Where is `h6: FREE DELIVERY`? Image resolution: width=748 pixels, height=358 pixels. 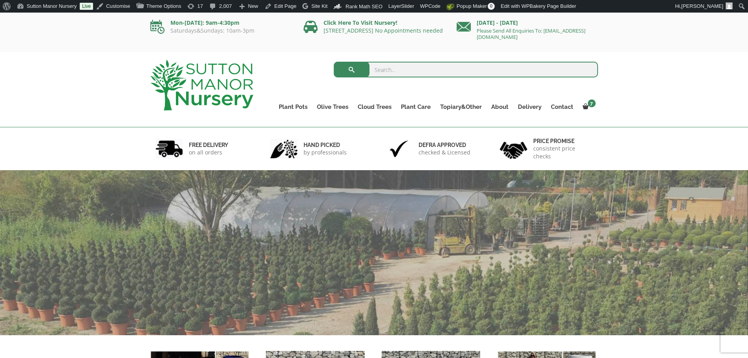 h6: FREE DELIVERY is located at coordinates (208, 145).